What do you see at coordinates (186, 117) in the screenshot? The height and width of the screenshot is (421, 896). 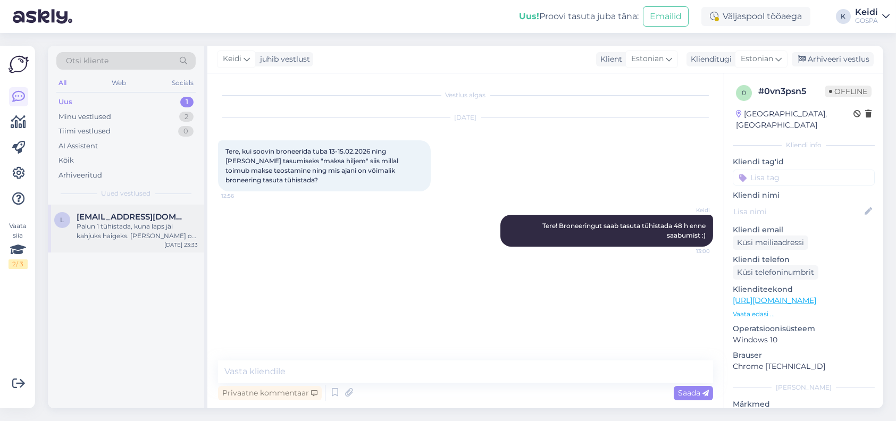 I see `div: 2` at bounding box center [186, 117].